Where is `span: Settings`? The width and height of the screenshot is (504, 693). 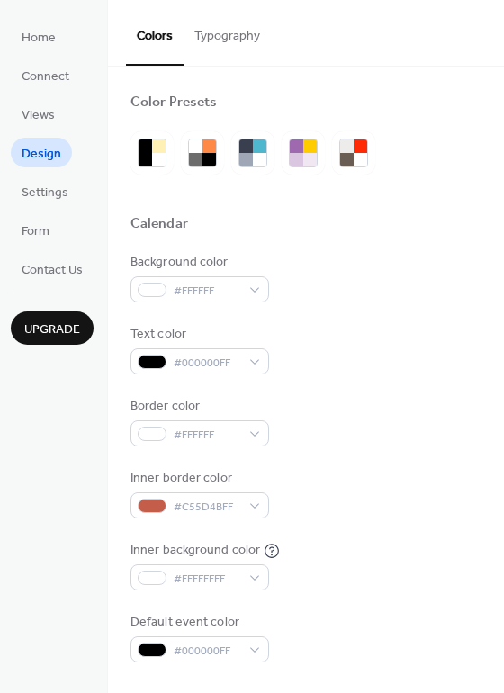
span: Settings is located at coordinates (45, 193).